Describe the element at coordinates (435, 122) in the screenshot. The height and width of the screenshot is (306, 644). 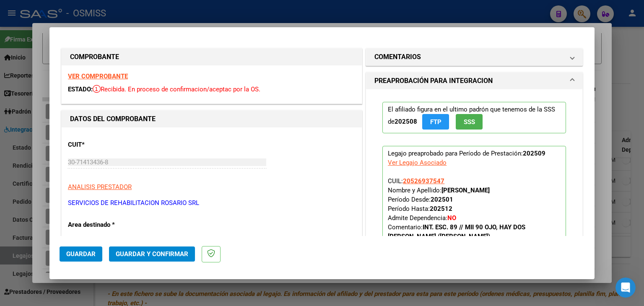
I see `span: FTP` at that location.